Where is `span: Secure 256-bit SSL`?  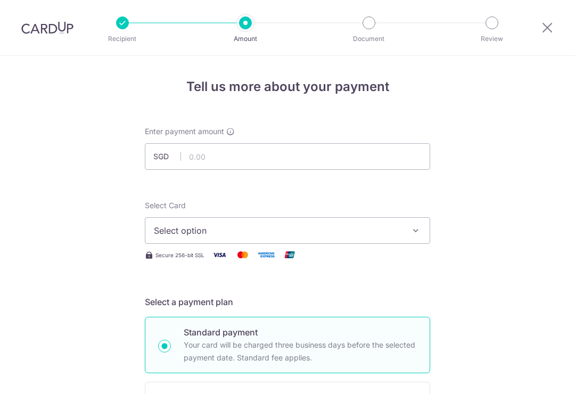
span: Secure 256-bit SSL is located at coordinates (180, 255).